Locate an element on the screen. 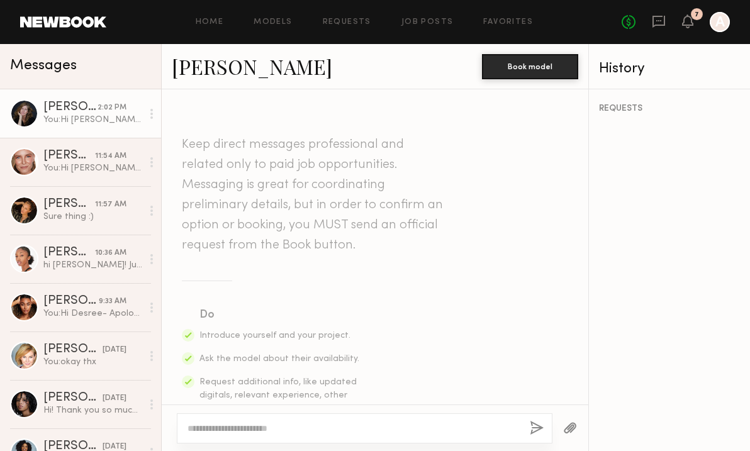 The width and height of the screenshot is (750, 451). span: Ask the model about their availability. is located at coordinates (279, 358).